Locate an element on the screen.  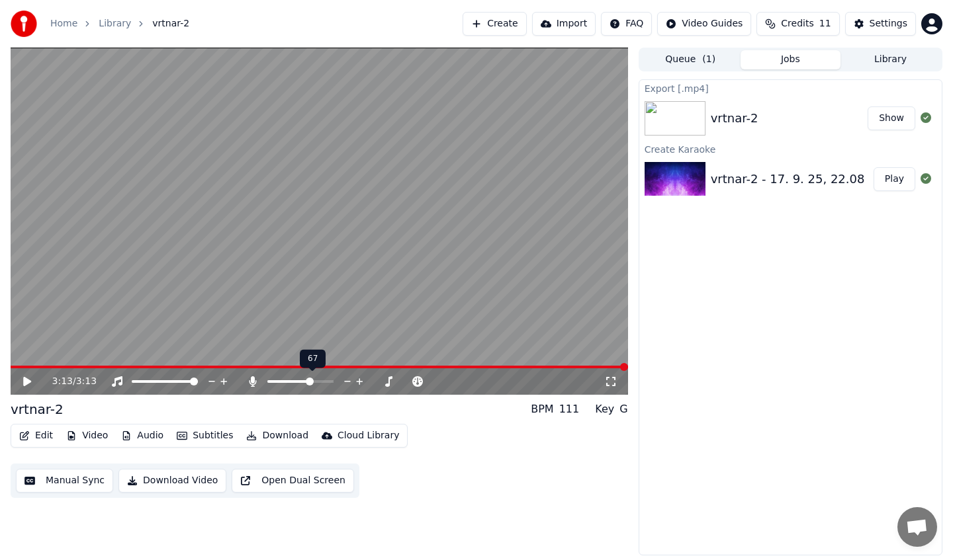
div: BPM is located at coordinates (542, 409).